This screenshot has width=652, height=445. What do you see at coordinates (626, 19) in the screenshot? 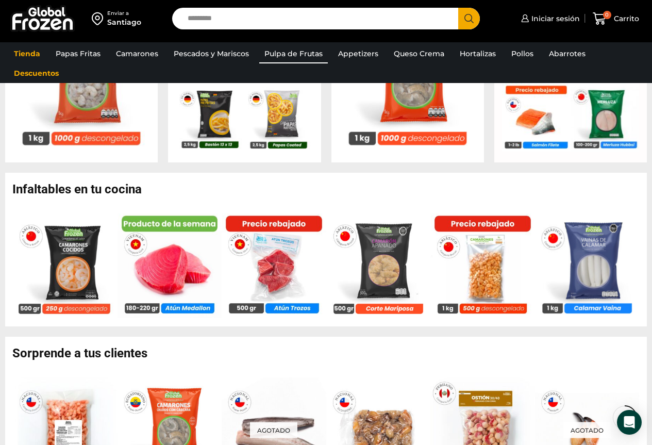
I see `span: Carrito` at bounding box center [626, 19].